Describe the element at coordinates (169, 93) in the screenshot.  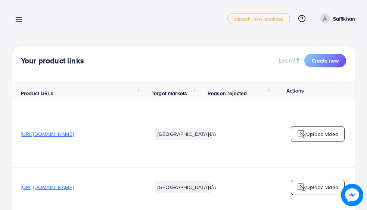
I see `span: Target markets` at that location.